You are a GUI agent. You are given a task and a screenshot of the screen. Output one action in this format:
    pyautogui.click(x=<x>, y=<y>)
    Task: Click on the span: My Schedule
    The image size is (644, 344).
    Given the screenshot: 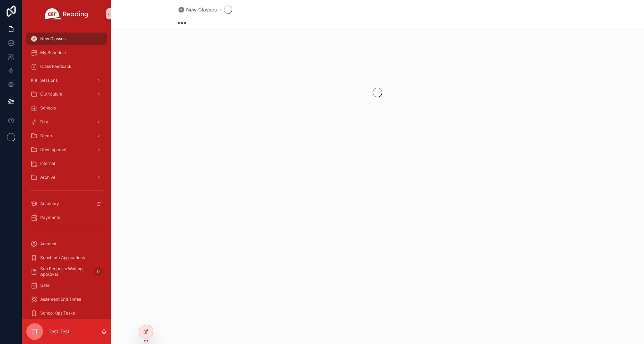 What is the action you would take?
    pyautogui.click(x=53, y=53)
    